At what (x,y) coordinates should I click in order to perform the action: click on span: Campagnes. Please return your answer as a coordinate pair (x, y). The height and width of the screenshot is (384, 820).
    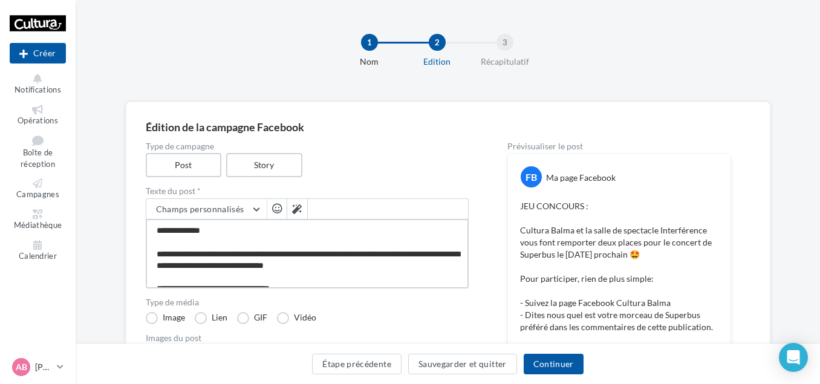
    Looking at the image, I should click on (38, 195).